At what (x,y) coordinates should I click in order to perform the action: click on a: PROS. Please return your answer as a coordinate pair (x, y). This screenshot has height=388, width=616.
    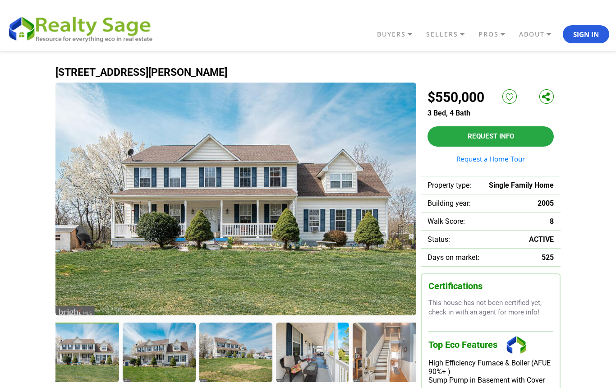
    Looking at the image, I should click on (496, 34).